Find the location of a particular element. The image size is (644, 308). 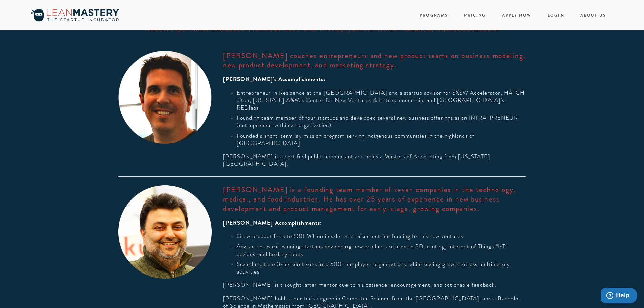

p: Founding team member of four startups and developed several new business offerings as an INTRA-PR... is located at coordinates (381, 122).